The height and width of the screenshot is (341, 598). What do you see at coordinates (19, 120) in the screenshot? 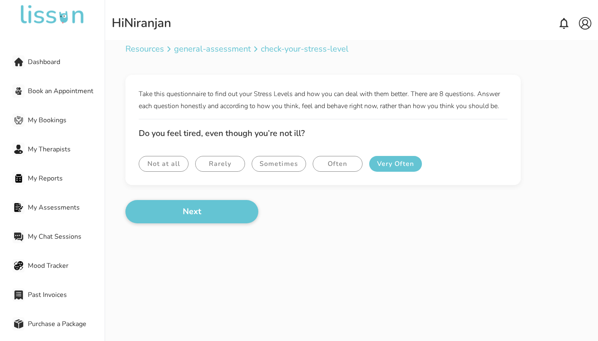
I see `img: My Bookings` at bounding box center [19, 120].